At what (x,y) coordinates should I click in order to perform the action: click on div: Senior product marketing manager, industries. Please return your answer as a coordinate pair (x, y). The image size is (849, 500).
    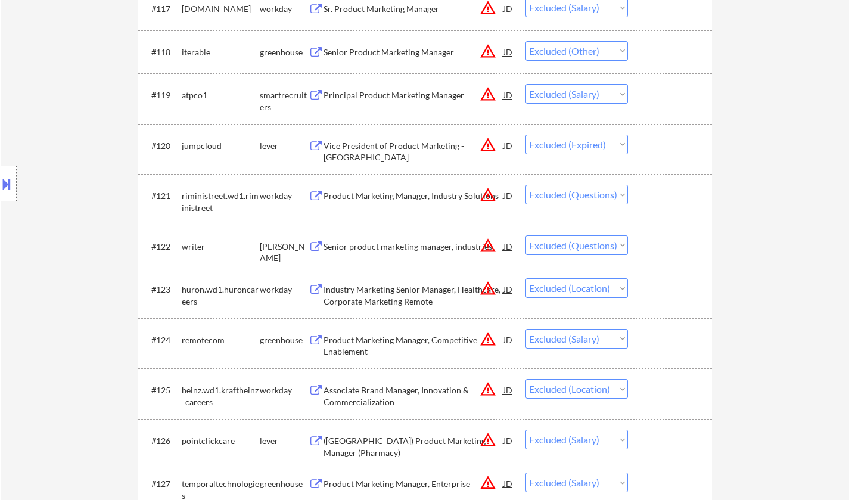
    Looking at the image, I should click on (413, 247).